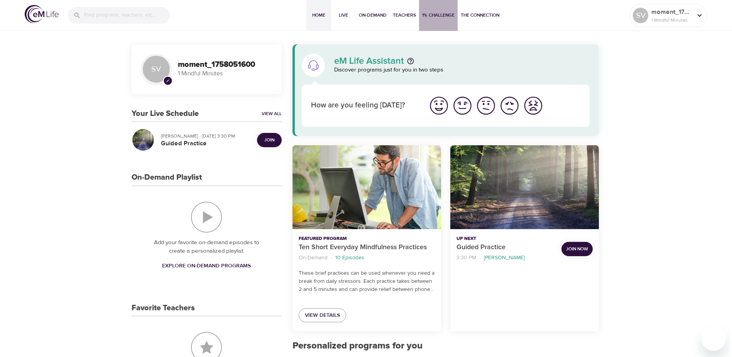  Describe the element at coordinates (367, 239) in the screenshot. I see `p: Featured Program` at that location.